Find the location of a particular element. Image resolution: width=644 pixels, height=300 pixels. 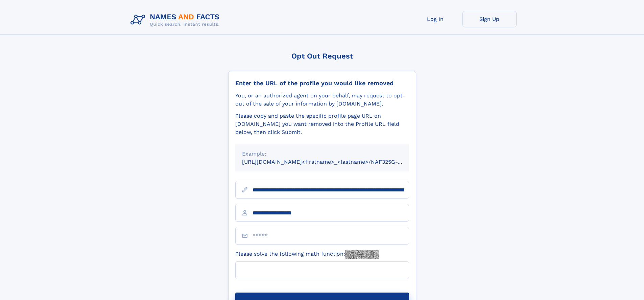

label: Please solve the following math function: is located at coordinates (307, 254).